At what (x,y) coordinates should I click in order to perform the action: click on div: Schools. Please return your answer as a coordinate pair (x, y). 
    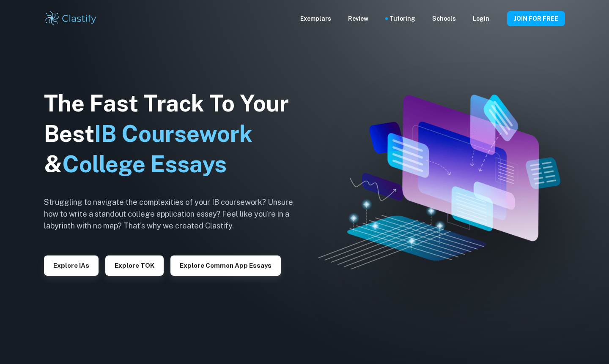
    Looking at the image, I should click on (444, 19).